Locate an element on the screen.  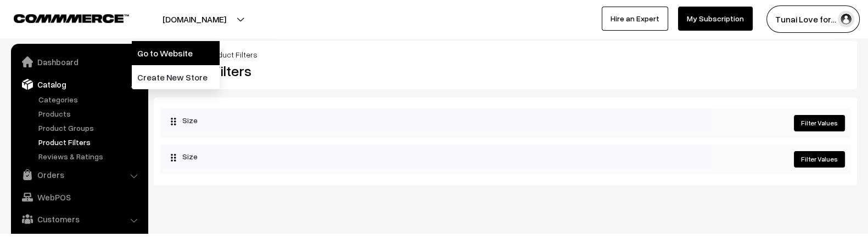
a: Create New Store is located at coordinates (176, 77).